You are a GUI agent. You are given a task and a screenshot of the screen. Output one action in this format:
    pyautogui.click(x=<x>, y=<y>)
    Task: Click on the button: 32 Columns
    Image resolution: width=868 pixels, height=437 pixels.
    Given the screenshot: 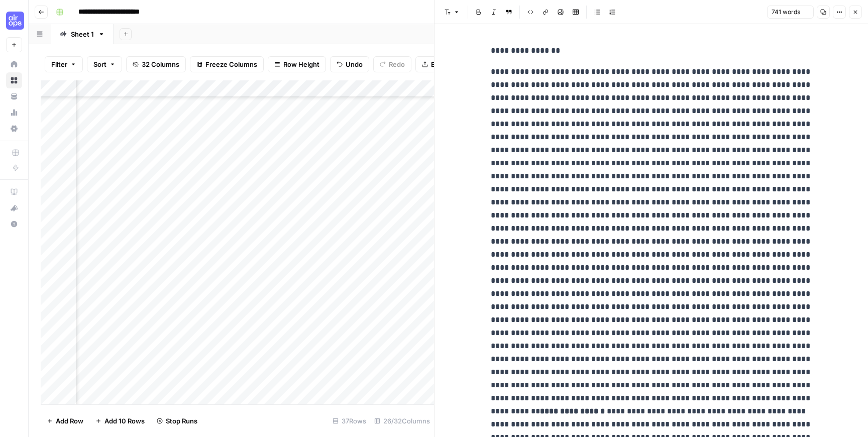 What is the action you would take?
    pyautogui.click(x=156, y=64)
    